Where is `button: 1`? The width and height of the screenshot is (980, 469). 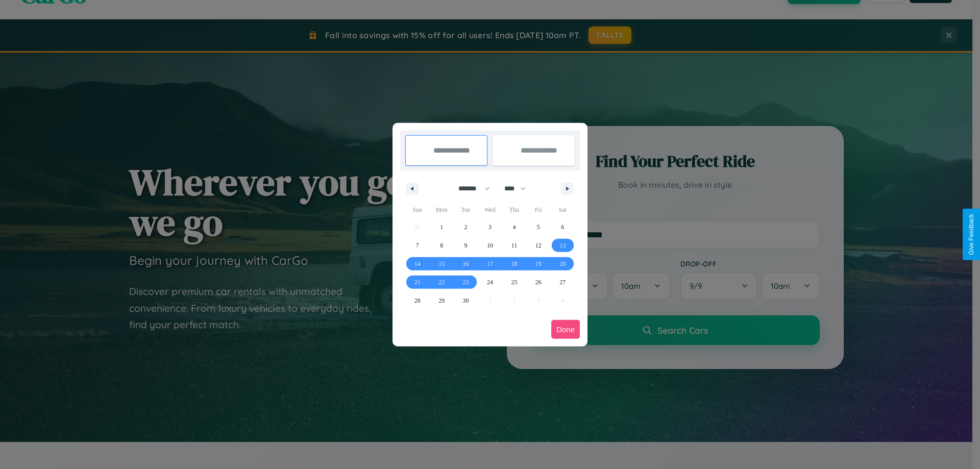
button: 1 is located at coordinates (441, 227).